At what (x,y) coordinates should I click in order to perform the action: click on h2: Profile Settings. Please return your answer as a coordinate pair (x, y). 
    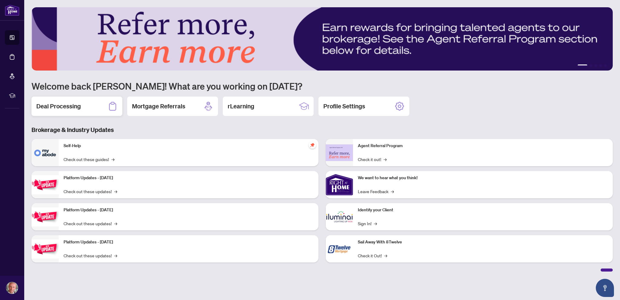
    Looking at the image, I should click on (344, 106).